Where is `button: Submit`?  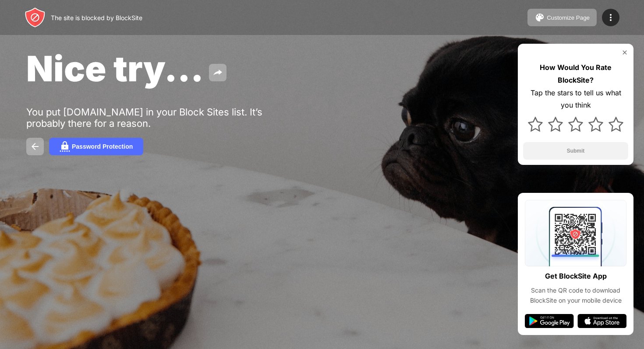
button: Submit is located at coordinates (575, 151).